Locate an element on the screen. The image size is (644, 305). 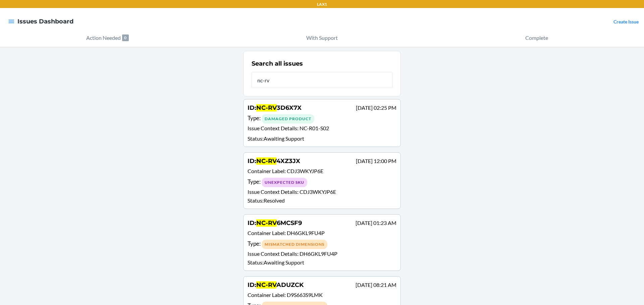
button: With Support is located at coordinates (322, 38).